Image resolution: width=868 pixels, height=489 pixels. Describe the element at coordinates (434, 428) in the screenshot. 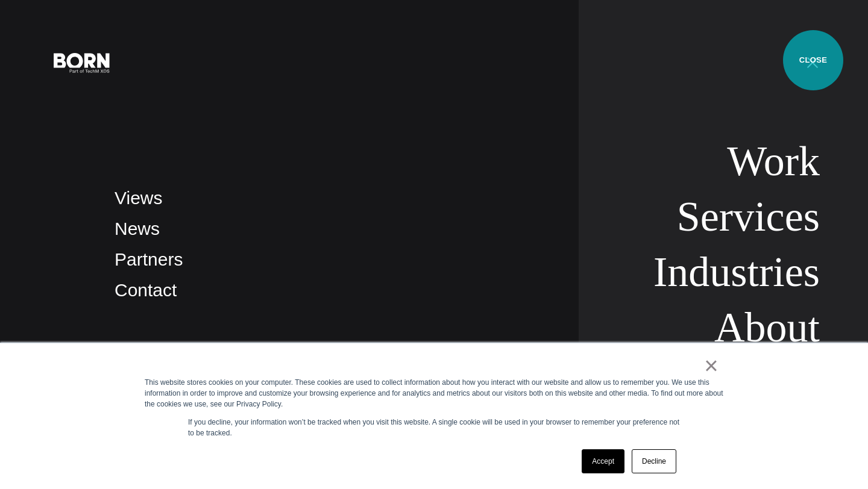

I see `p: If you decline, your information won’t be tracked when you visit this website. A single cookie wi...` at that location.